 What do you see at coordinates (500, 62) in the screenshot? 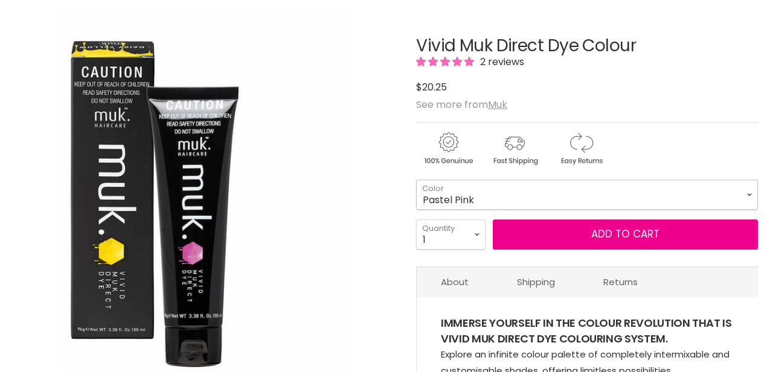
I see `span: 2 reviews` at bounding box center [500, 62].